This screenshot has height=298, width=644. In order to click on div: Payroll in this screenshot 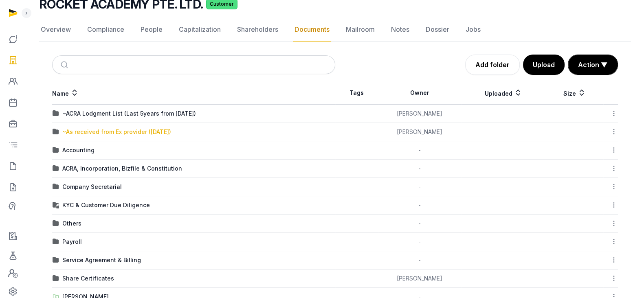, I will do `click(72, 242)`.